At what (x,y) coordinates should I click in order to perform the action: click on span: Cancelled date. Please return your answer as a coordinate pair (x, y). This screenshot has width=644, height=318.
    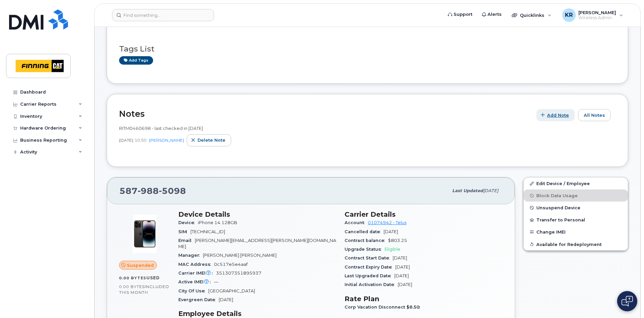
    Looking at the image, I should click on (364, 231).